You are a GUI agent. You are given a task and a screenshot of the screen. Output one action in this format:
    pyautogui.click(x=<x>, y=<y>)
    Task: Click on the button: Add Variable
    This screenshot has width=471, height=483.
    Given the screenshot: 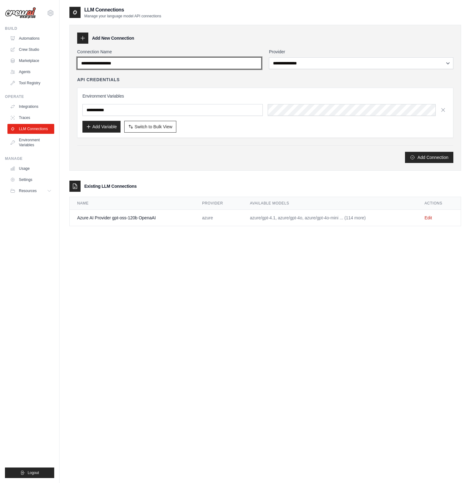 What is the action you would take?
    pyautogui.click(x=101, y=127)
    